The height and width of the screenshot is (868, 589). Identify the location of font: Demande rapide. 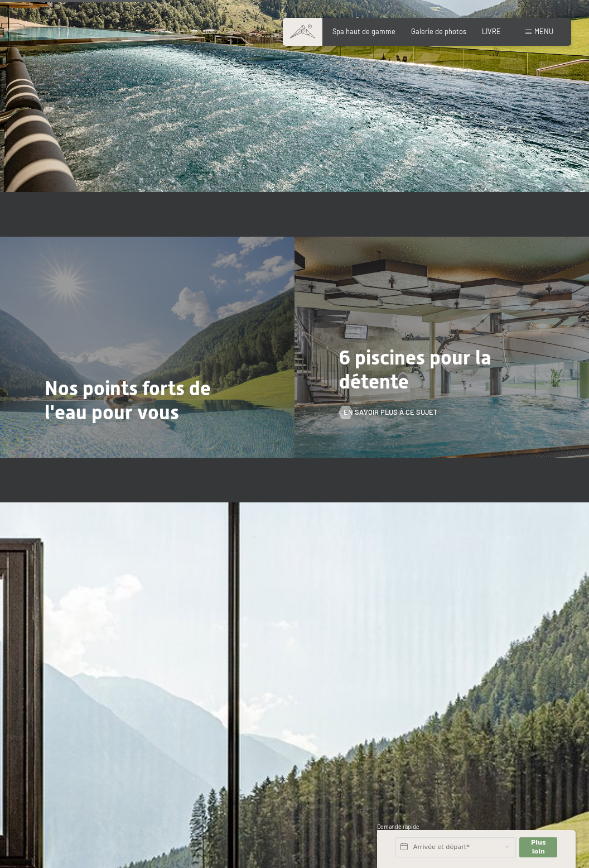
(398, 827).